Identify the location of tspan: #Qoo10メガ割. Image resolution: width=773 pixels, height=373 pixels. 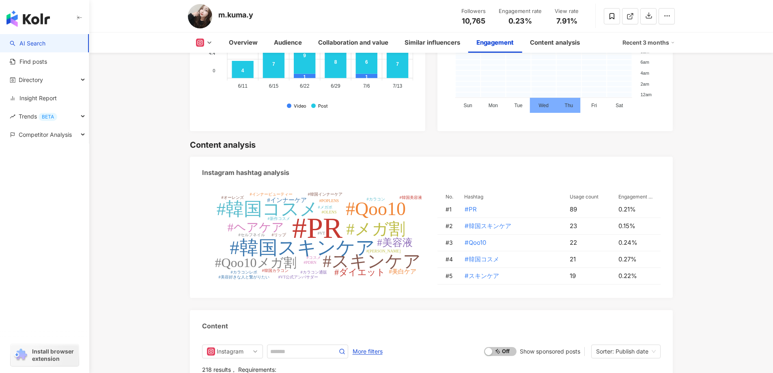
(255, 263).